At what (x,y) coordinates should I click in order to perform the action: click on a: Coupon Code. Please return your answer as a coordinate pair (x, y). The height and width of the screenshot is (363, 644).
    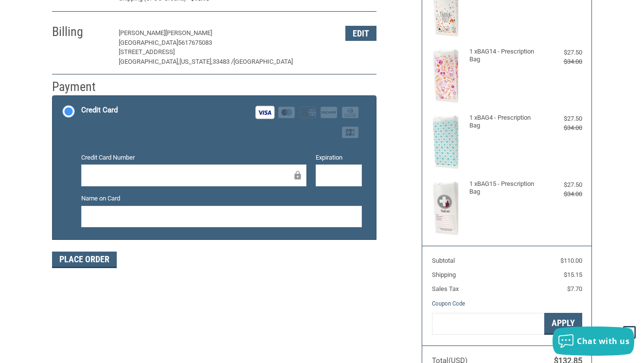
    Looking at the image, I should click on (449, 303).